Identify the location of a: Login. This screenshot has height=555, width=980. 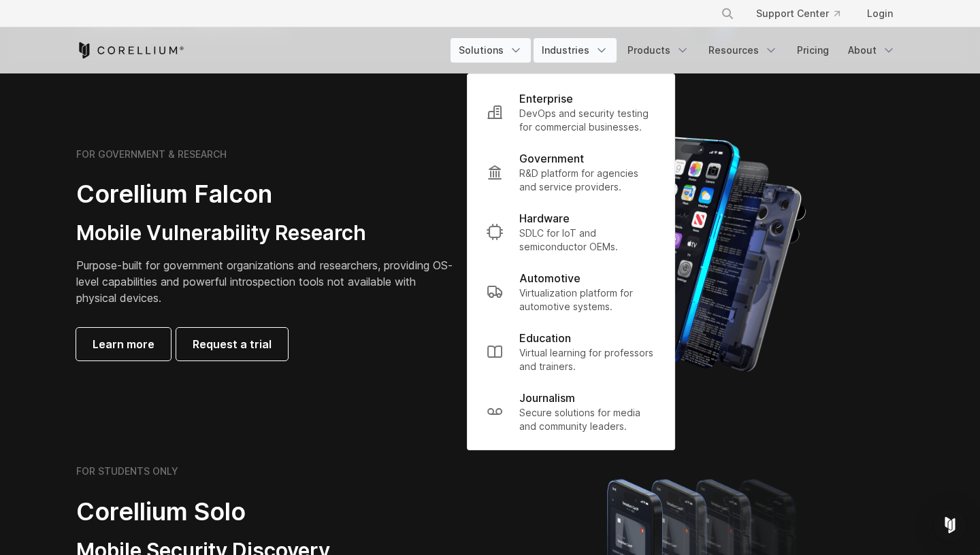
(880, 13).